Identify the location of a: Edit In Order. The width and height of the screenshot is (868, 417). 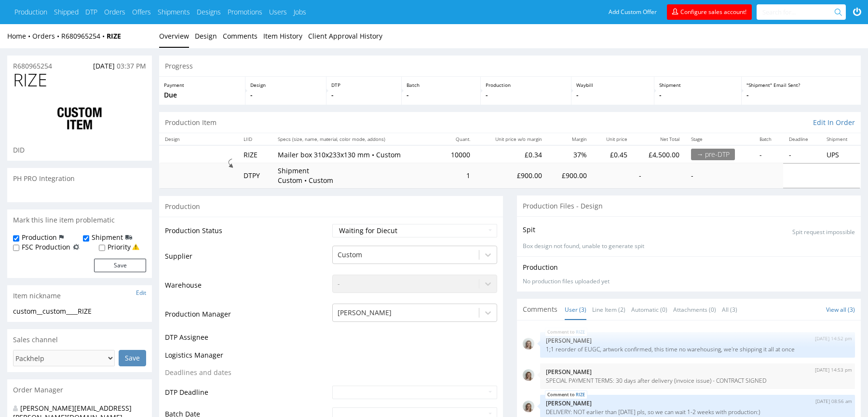
(834, 123).